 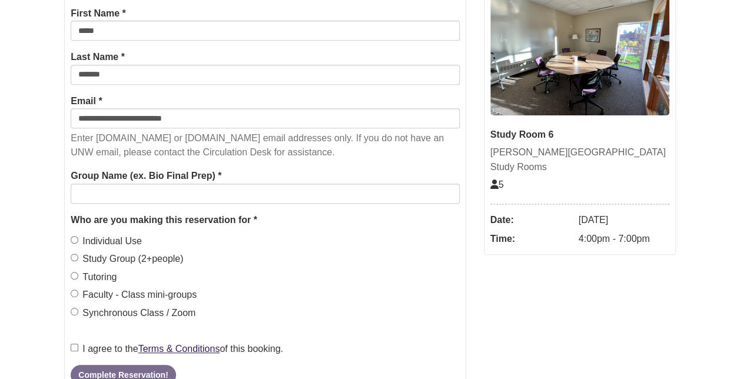 I want to click on dt: Time:, so click(x=531, y=239).